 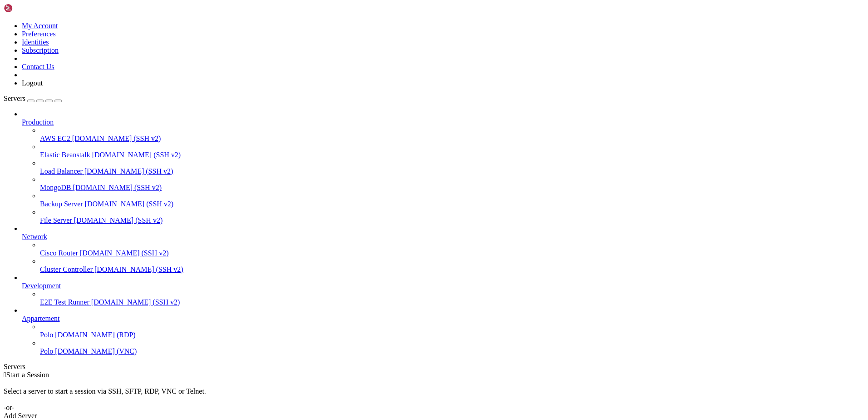 What do you see at coordinates (32, 83) in the screenshot?
I see `a: Logout` at bounding box center [32, 83].